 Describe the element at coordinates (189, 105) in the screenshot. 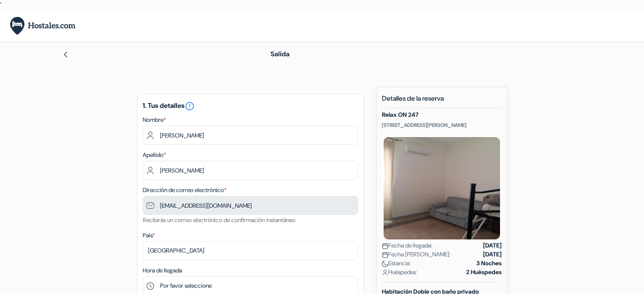

I see `a: error_outline` at that location.